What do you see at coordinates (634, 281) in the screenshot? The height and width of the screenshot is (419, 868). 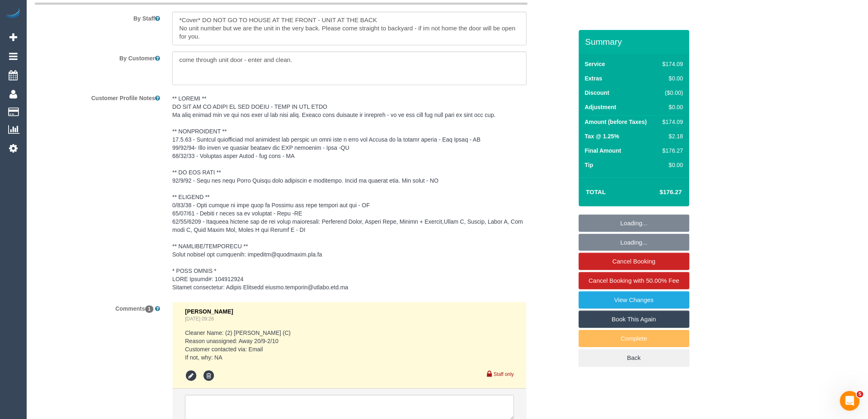 I see `a: Cancel Booking with 50.00% Fee` at bounding box center [634, 281].